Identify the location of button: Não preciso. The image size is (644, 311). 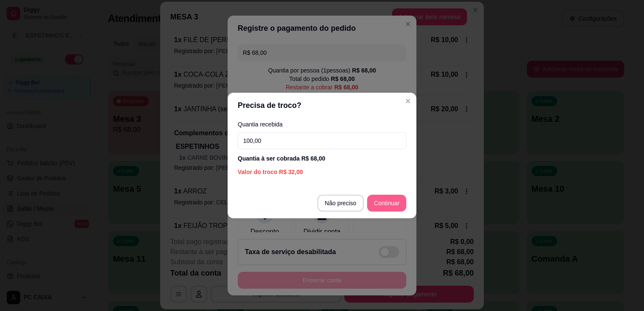
(341, 202).